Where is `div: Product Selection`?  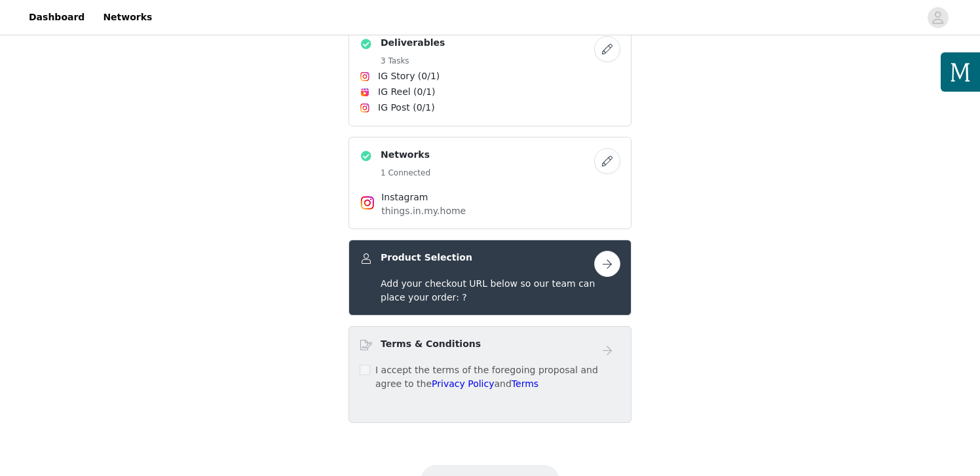
div: Product Selection is located at coordinates (490, 277).